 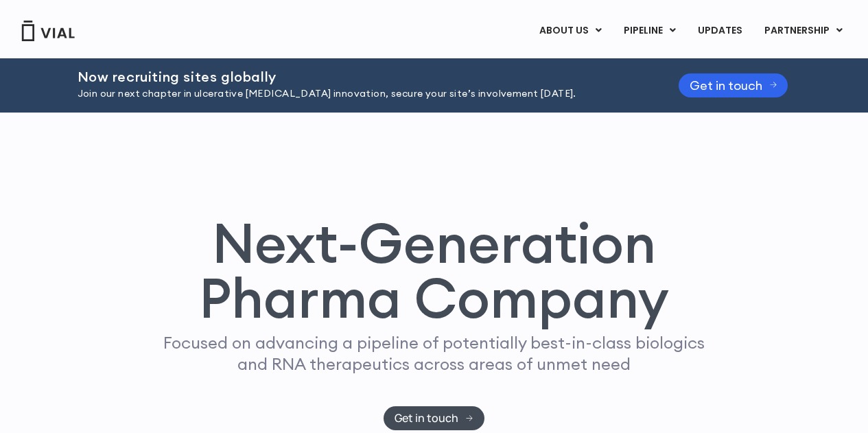 I want to click on h2: Now recruiting sites globally, so click(x=361, y=77).